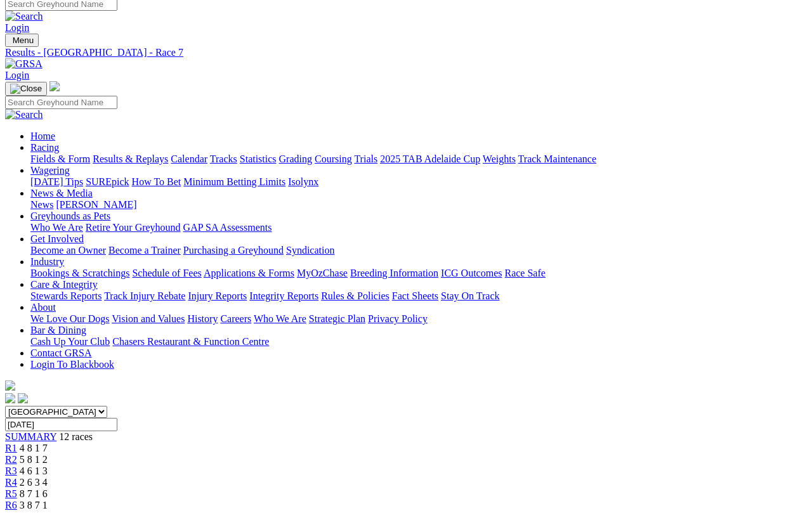 The height and width of the screenshot is (513, 812). I want to click on a: R1, so click(11, 448).